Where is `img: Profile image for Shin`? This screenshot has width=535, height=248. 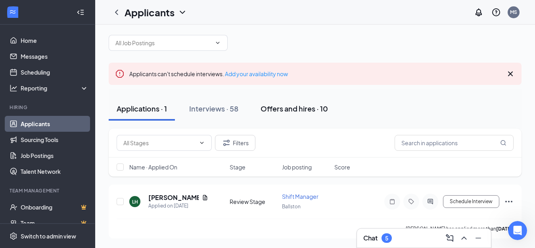 img: Profile image for Shin is located at coordinates (116, 21).